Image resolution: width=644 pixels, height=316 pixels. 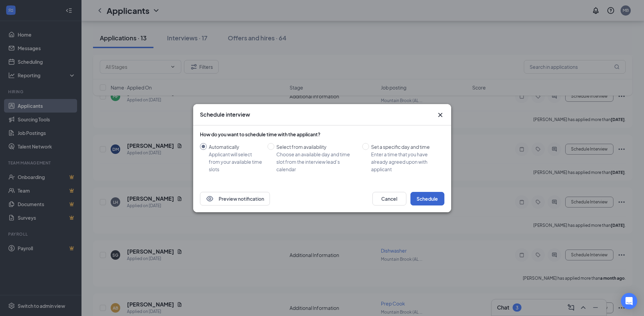 I want to click on div: Choose an available day and time slot from the interview lead’s calendar, so click(x=316, y=162).